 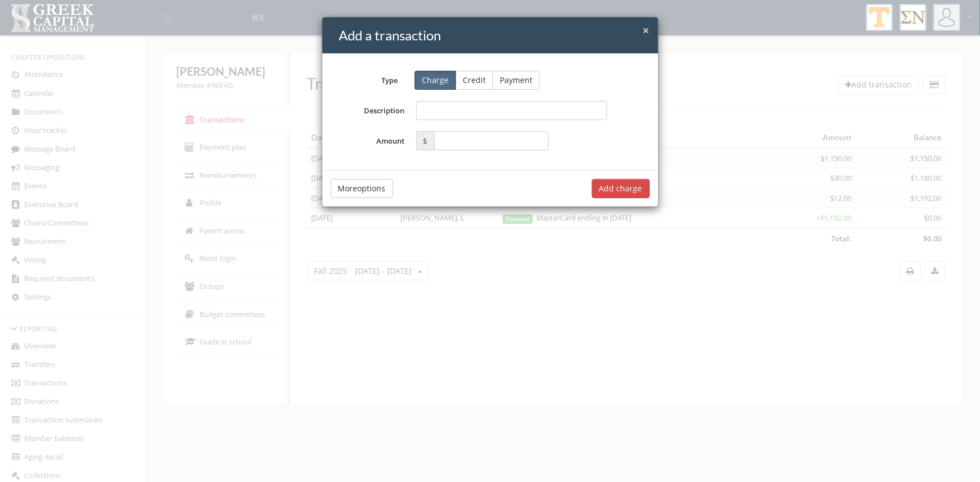 I want to click on button: Add charge, so click(x=620, y=189).